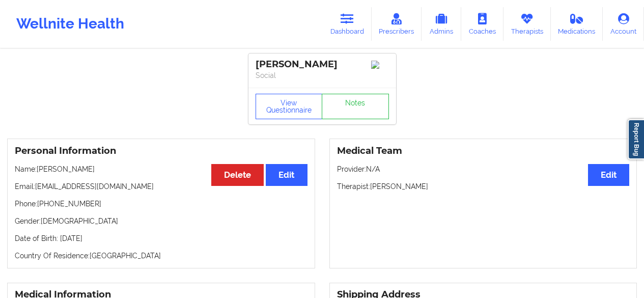 This screenshot has width=644, height=298. Describe the element at coordinates (441, 24) in the screenshot. I see `a: Admins` at that location.